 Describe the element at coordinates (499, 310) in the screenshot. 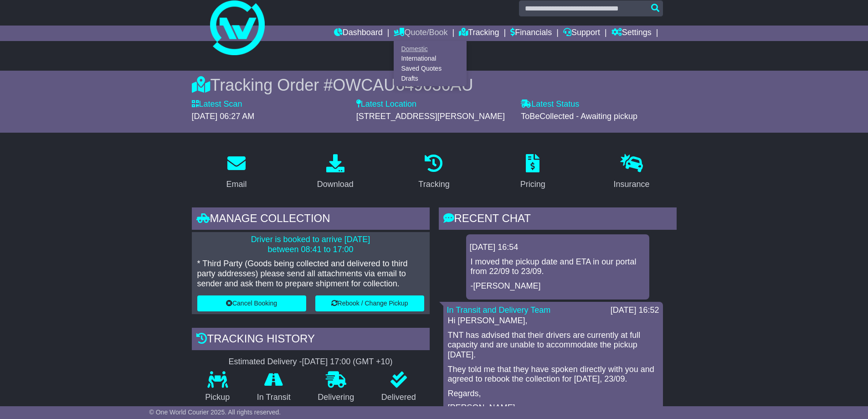

I see `a: In Transit and Delivery Team` at that location.